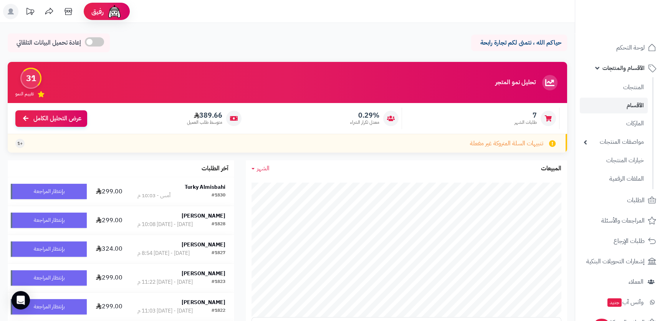 The height and width of the screenshot is (321, 665). Describe the element at coordinates (98, 12) in the screenshot. I see `span: رفيق` at that location.